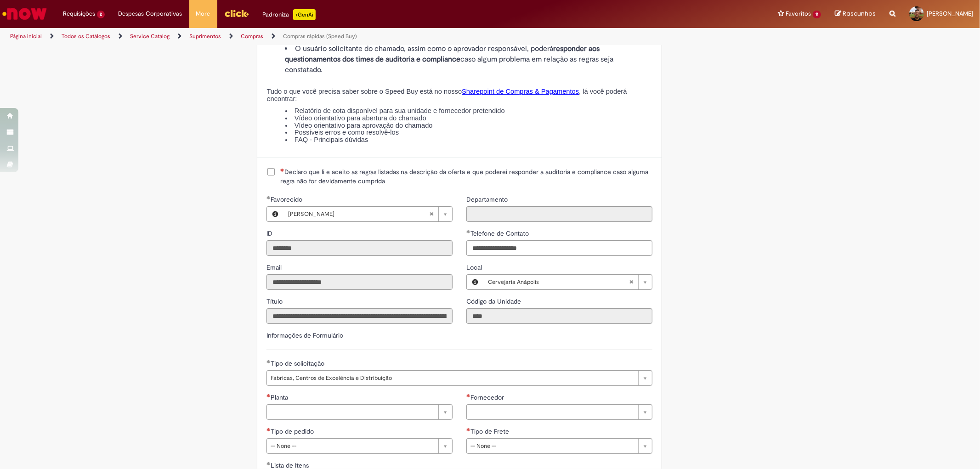 Image resolution: width=980 pixels, height=469 pixels. What do you see at coordinates (567, 282) in the screenshot?
I see `a: Cervejaria AnápolisLimpar campo Local` at bounding box center [567, 282].